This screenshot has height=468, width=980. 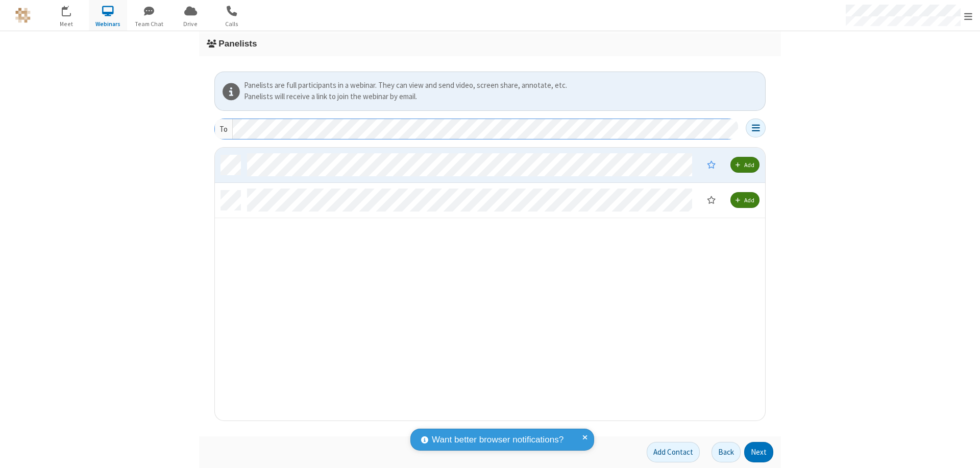 What do you see at coordinates (503, 85) in the screenshot?
I see `div: Panelists are full participants in a webinar. They can view and send video, screen share, annotat...` at bounding box center [503, 85].